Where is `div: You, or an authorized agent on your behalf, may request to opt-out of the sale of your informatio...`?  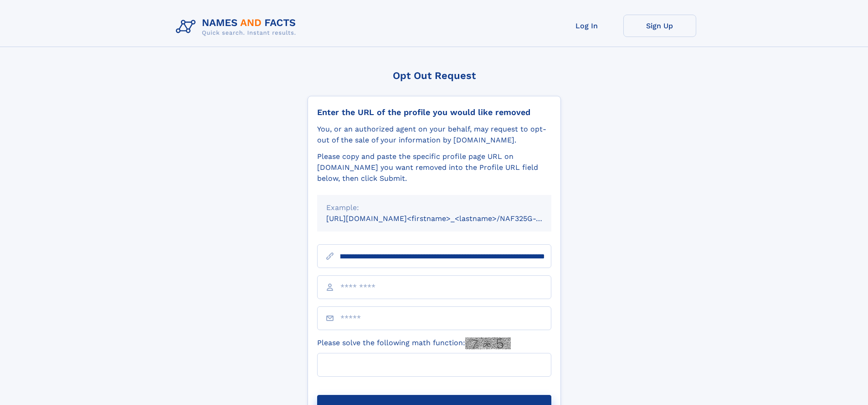 div: You, or an authorized agent on your behalf, may request to opt-out of the sale of your informatio... is located at coordinates (434, 135).